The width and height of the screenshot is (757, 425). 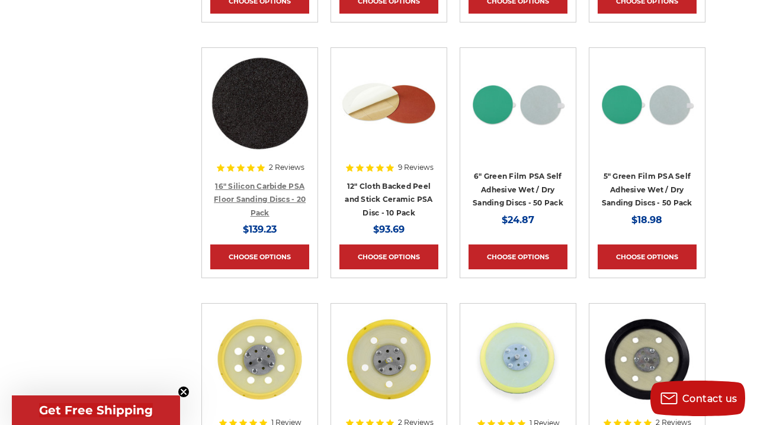 What do you see at coordinates (259, 121) in the screenshot?
I see `a: Silicon Carbide 16" PSA Floor Sanding Disc` at bounding box center [259, 121].